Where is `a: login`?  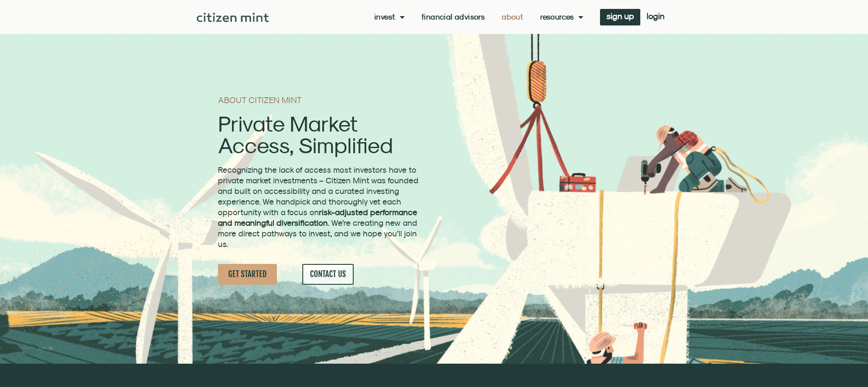 a: login is located at coordinates (655, 17).